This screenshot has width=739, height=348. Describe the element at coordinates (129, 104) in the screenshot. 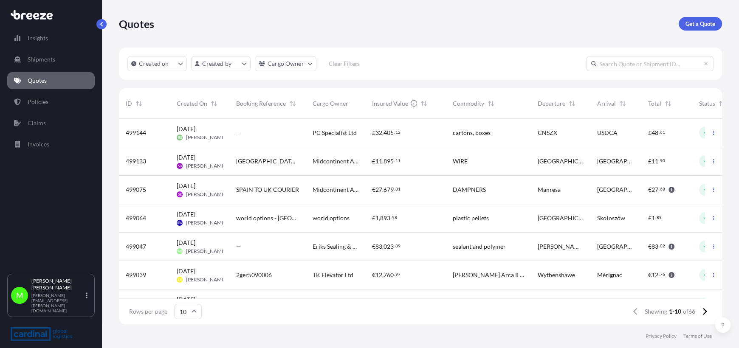

I see `span: ID` at that location.